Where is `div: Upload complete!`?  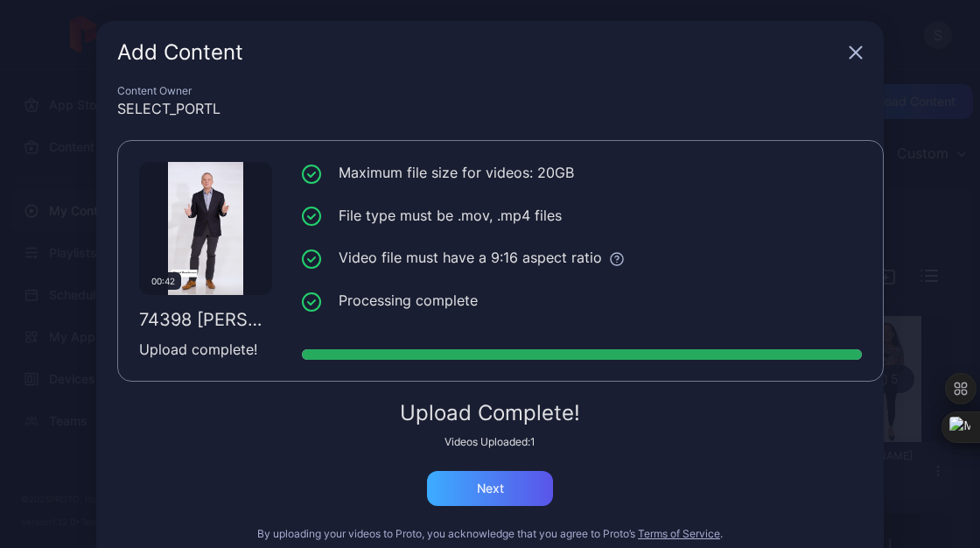
div: Upload complete! is located at coordinates (206, 349).